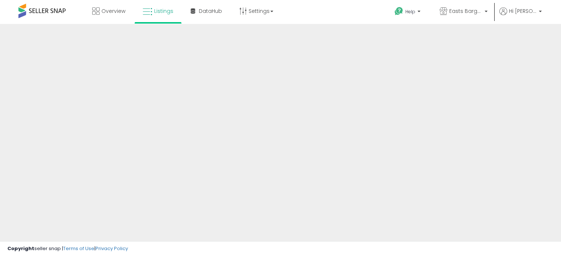 The height and width of the screenshot is (256, 561). Describe the element at coordinates (210, 11) in the screenshot. I see `span: DataHub` at that location.